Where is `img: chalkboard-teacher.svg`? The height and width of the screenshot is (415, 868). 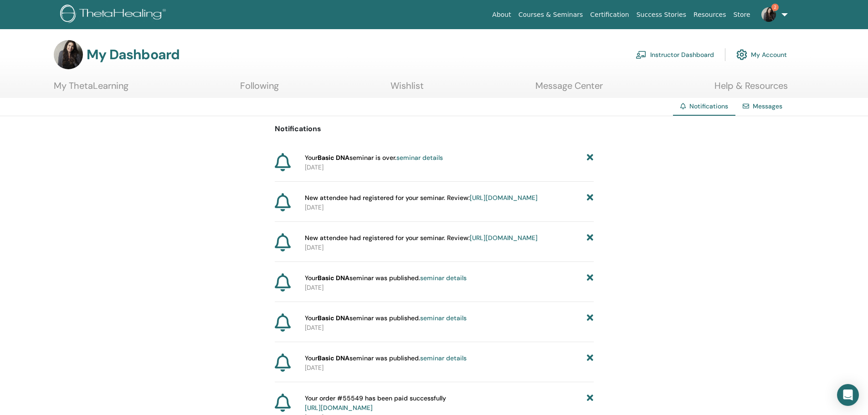
img: chalkboard-teacher.svg is located at coordinates (641, 54).